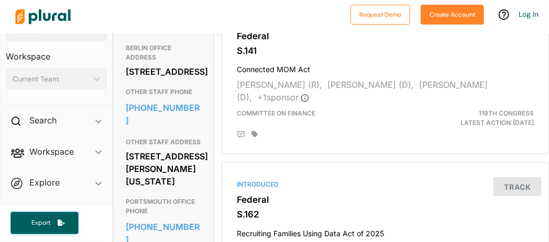  Describe the element at coordinates (41, 223) in the screenshot. I see `span: Export` at that location.